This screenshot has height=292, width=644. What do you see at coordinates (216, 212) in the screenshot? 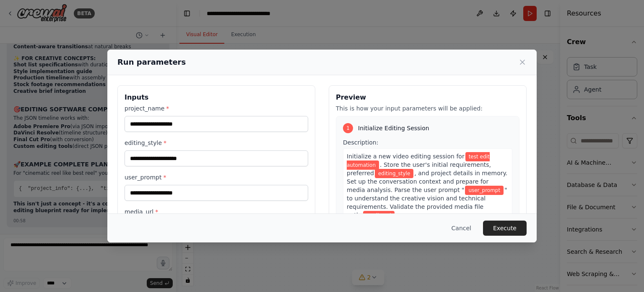
I see `label: media_url` at bounding box center [216, 212].